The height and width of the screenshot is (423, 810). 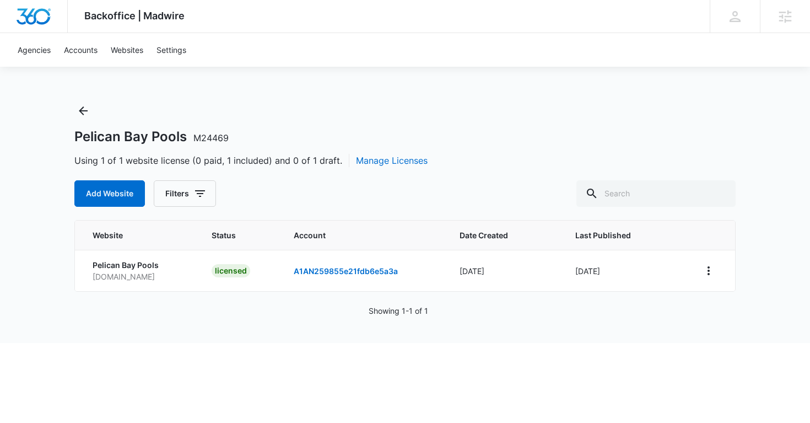 What do you see at coordinates (110, 194) in the screenshot?
I see `button: Add Website` at bounding box center [110, 194].